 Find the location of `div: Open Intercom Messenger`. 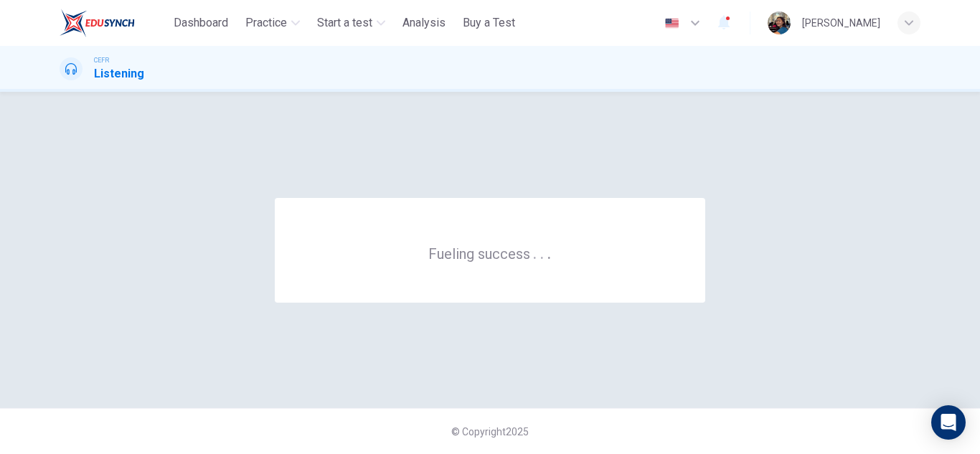

div: Open Intercom Messenger is located at coordinates (948, 422).